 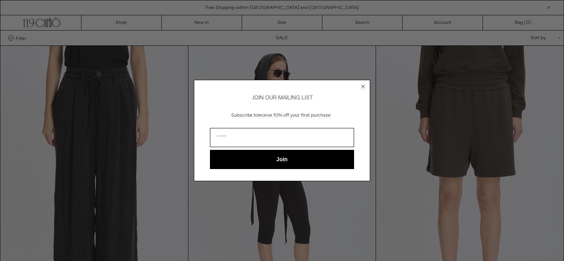 What do you see at coordinates (282, 160) in the screenshot?
I see `button: Join` at bounding box center [282, 160].